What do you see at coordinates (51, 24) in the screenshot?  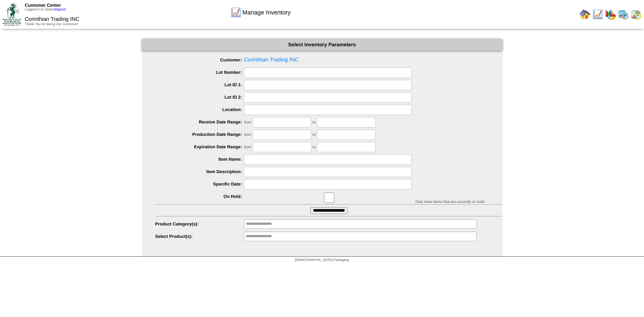 I see `span: Thank You for Being Our Customer!` at bounding box center [51, 24].